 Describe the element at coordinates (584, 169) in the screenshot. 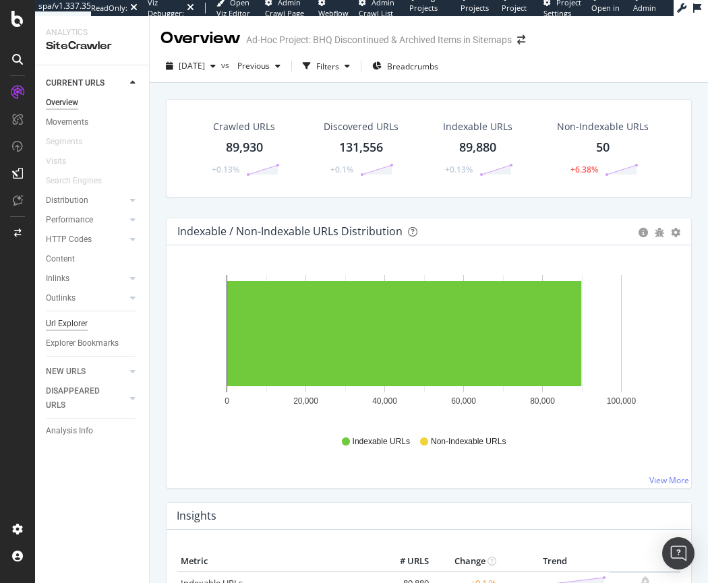

I see `div: +6.38%` at that location.